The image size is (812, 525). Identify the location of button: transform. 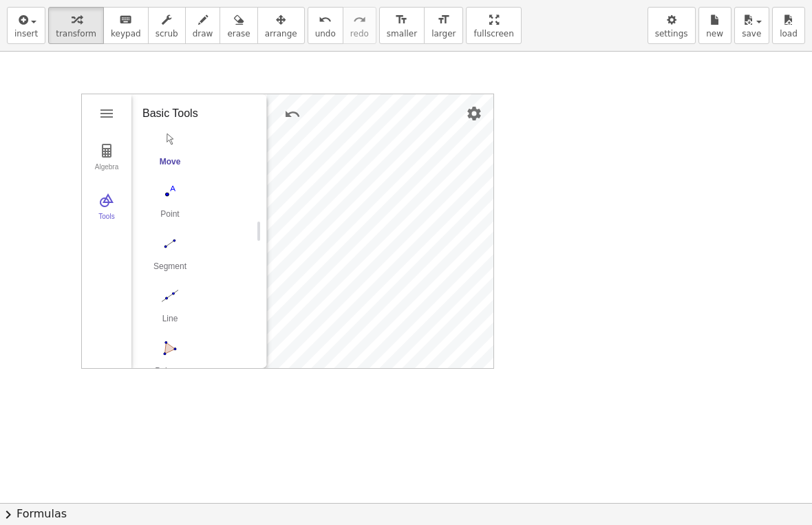
(76, 25).